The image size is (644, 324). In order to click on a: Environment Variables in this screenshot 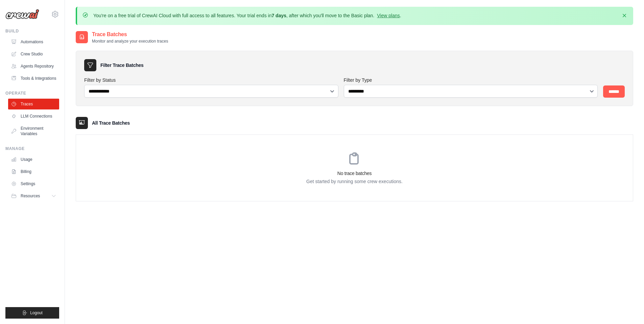, I will do `click(34, 131)`.